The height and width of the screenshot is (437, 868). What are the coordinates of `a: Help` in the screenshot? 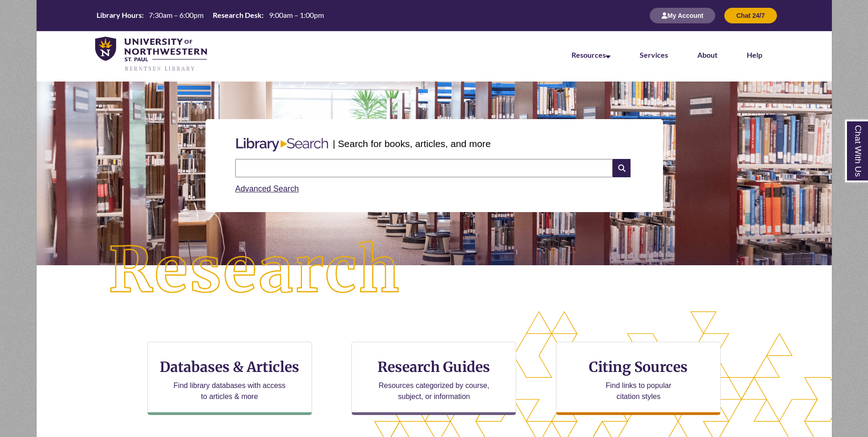 It's located at (755, 55).